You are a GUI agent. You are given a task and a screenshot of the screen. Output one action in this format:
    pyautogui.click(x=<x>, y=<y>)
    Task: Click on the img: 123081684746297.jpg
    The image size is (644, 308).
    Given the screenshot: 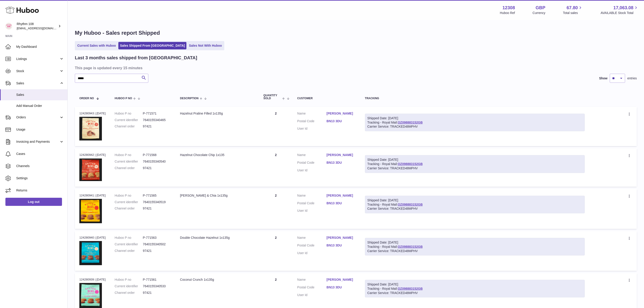 What is the action you would take?
    pyautogui.click(x=91, y=253)
    